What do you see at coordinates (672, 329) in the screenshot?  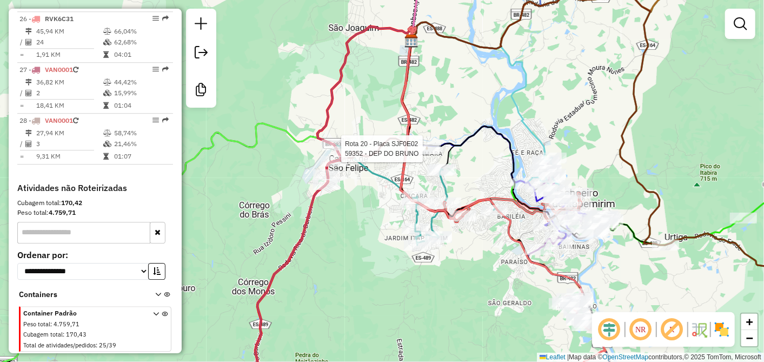 I see `span: Exibir rótulo` at bounding box center [672, 329].